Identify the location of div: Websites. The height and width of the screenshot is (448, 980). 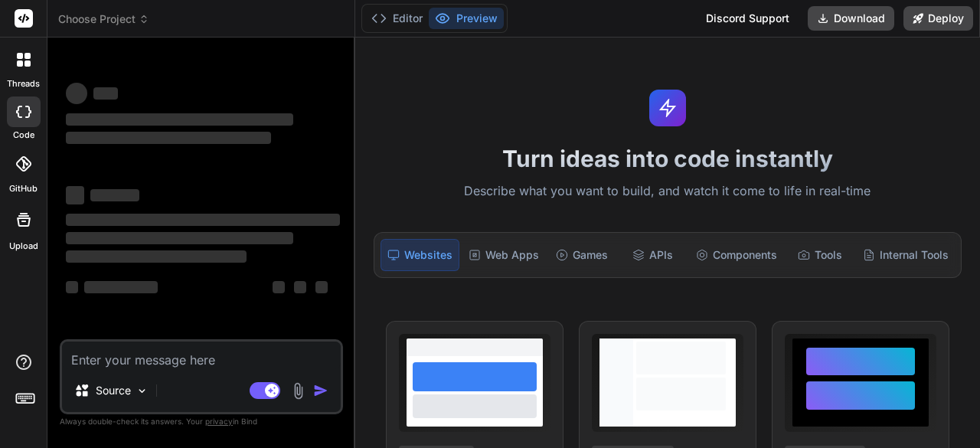
(419, 255).